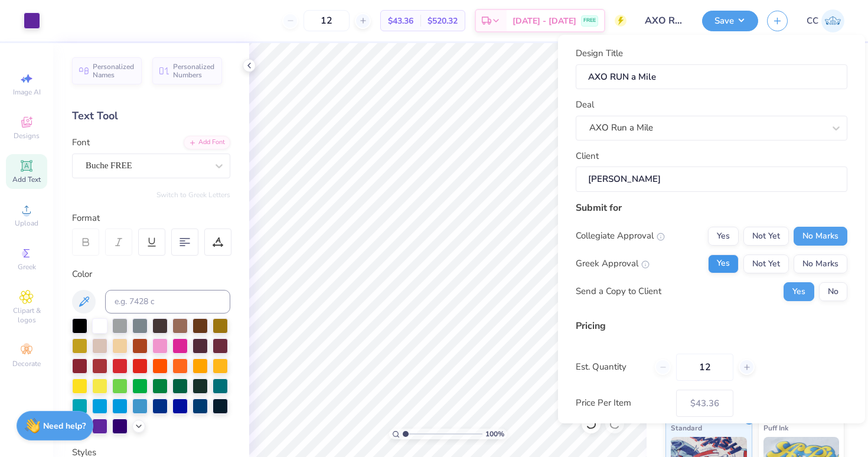  Describe the element at coordinates (207, 142) in the screenshot. I see `div: Add Font` at that location.